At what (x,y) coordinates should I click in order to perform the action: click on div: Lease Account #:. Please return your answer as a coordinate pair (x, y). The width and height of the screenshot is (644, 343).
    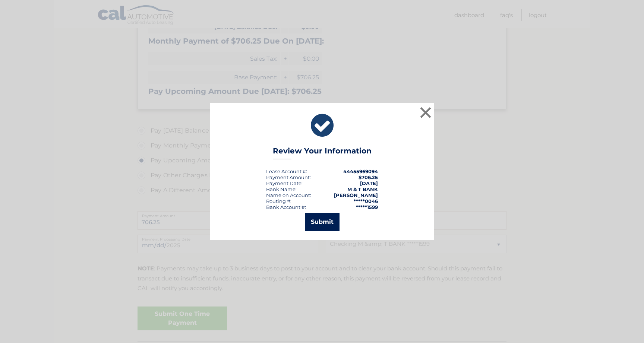
    Looking at the image, I should click on (287, 172).